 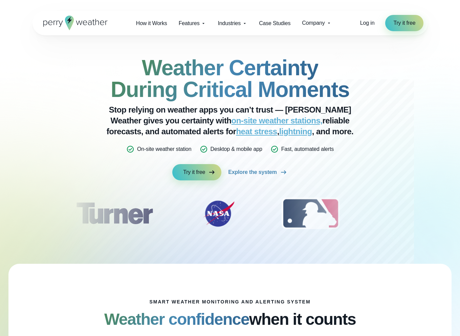 What do you see at coordinates (219, 213) in the screenshot?
I see `div: 2 of 12` at bounding box center [219, 213].